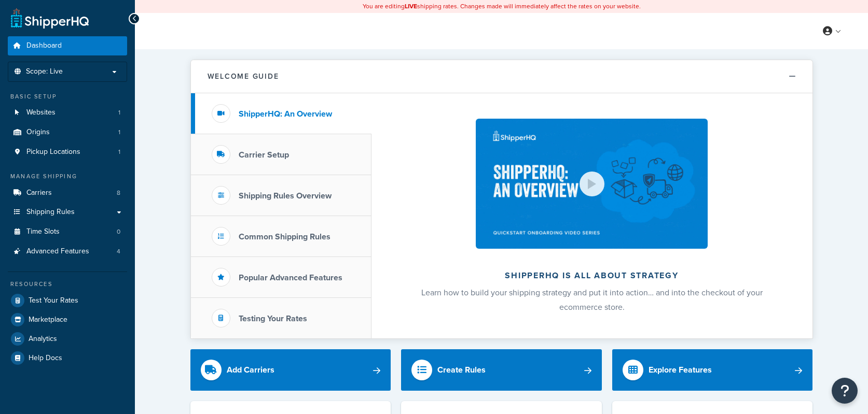 This screenshot has height=414, width=868. What do you see at coordinates (68, 192) in the screenshot?
I see `li: Carriers` at bounding box center [68, 192].